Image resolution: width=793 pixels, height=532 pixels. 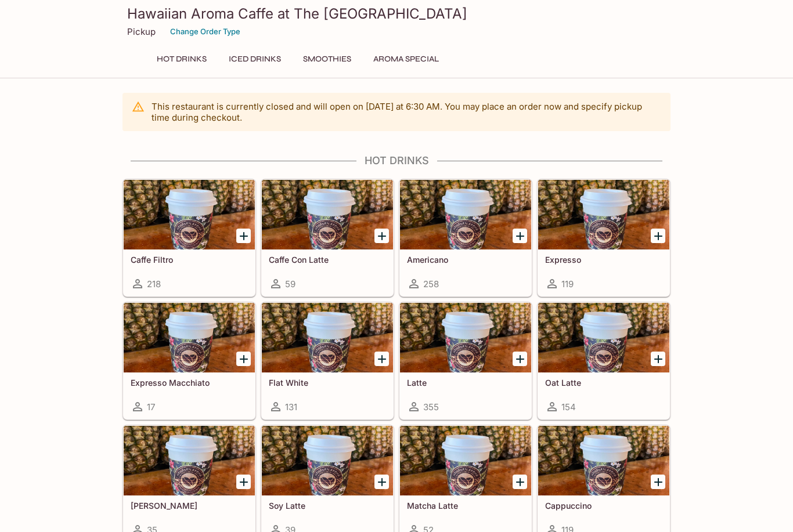 What do you see at coordinates (290, 407) in the screenshot?
I see `span: 131` at bounding box center [290, 407].